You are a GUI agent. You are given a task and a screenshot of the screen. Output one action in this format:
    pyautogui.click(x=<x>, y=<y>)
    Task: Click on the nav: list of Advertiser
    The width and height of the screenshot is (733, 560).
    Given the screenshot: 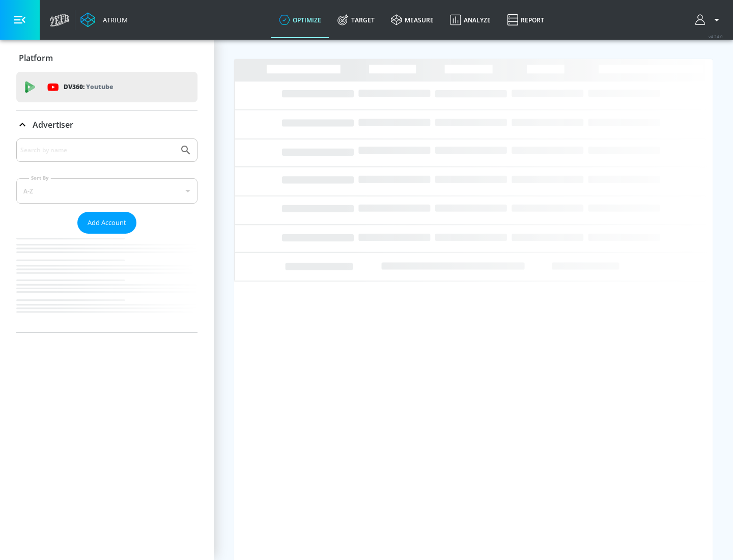 What is the action you would take?
    pyautogui.click(x=107, y=283)
    